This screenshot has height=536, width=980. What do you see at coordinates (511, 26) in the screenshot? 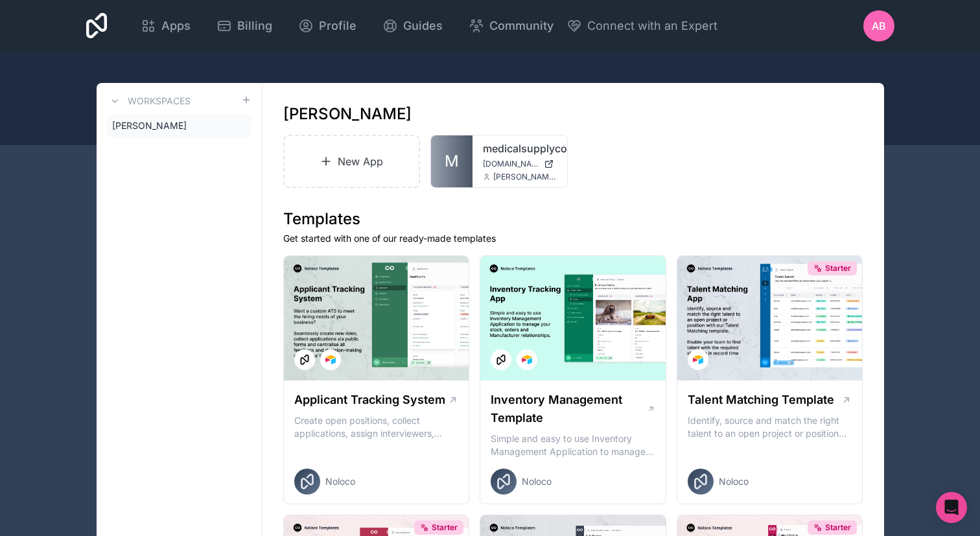
I see `a: Community` at bounding box center [511, 26].